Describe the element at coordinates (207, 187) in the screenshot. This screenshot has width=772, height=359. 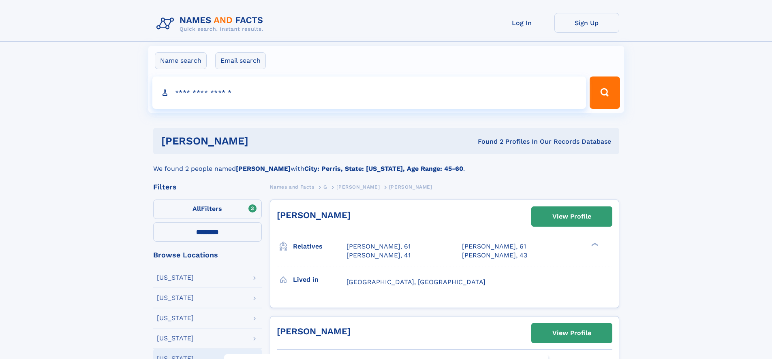
I see `div: Filters` at that location.